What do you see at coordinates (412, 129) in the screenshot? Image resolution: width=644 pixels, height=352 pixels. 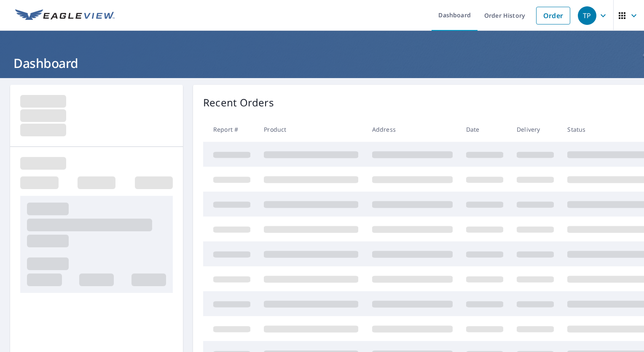 I see `th: Address` at bounding box center [412, 129].